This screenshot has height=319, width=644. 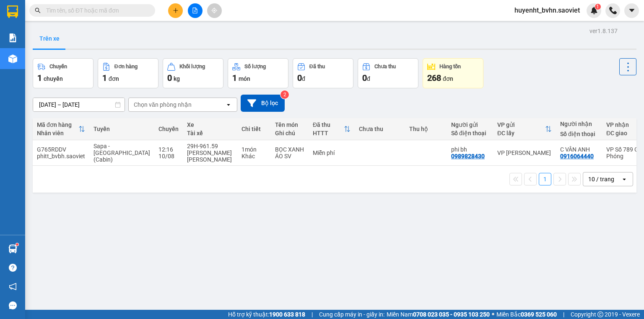 I want to click on div: 1 món, so click(x=254, y=150).